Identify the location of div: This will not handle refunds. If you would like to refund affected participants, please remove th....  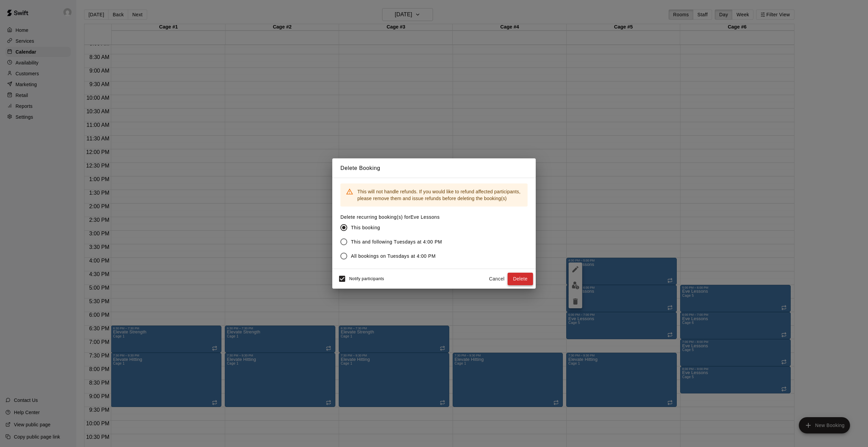
(440, 195).